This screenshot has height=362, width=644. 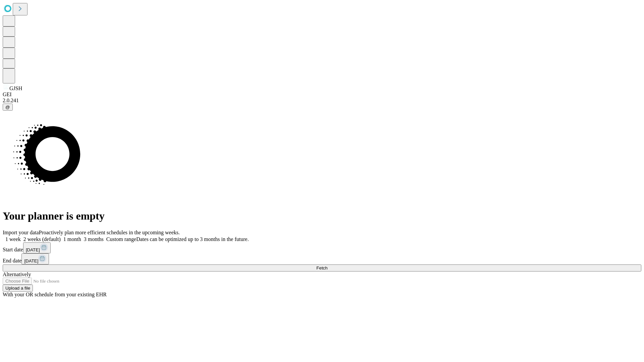 What do you see at coordinates (16, 88) in the screenshot?
I see `span: GJSH` at bounding box center [16, 88].